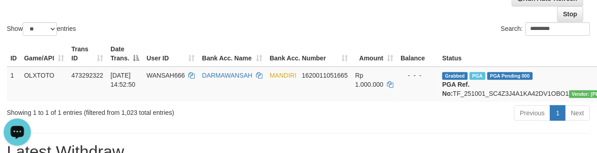 The image size is (597, 153). I want to click on th: Trans ID: activate to sort column ascending, so click(87, 54).